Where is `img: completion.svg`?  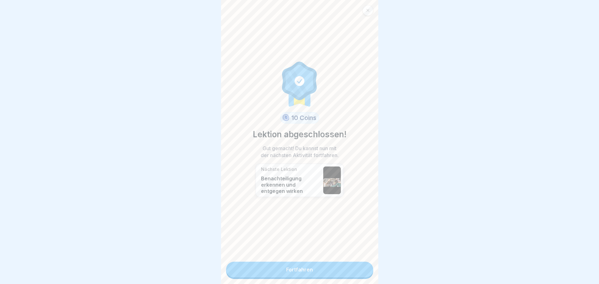 img: completion.svg is located at coordinates (299, 84).